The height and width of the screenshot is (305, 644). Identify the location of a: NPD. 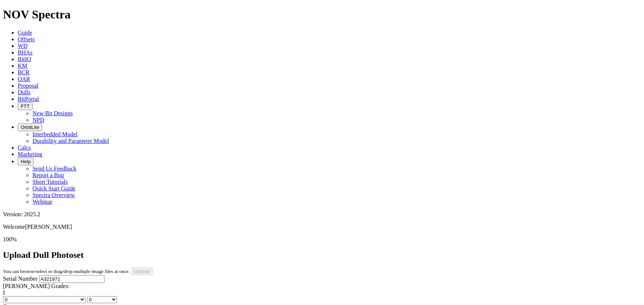
(39, 120).